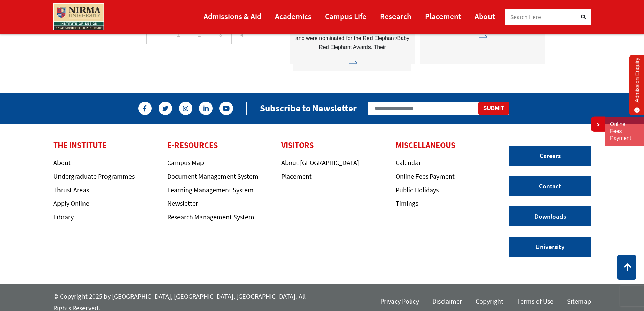 The image size is (644, 311). Describe the element at coordinates (550, 156) in the screenshot. I see `a: Careers` at that location.